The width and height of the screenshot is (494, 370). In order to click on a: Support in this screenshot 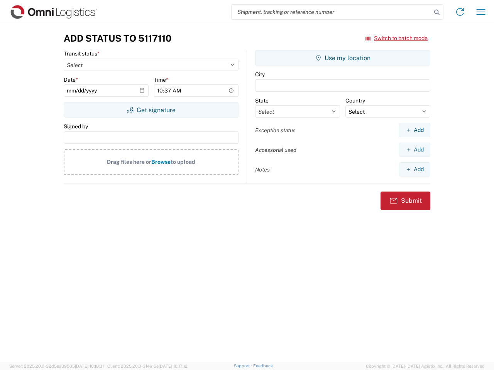, I will do `click(243, 366)`.